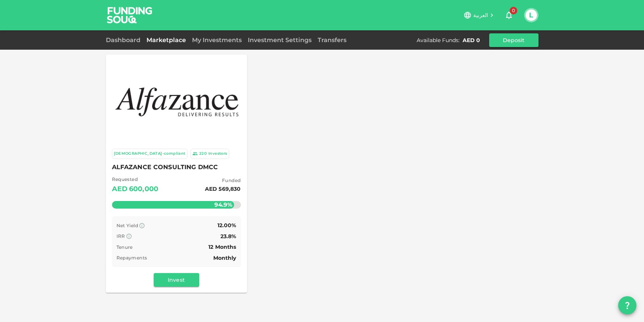 The image size is (644, 322). Describe the element at coordinates (627, 305) in the screenshot. I see `button: question` at that location.